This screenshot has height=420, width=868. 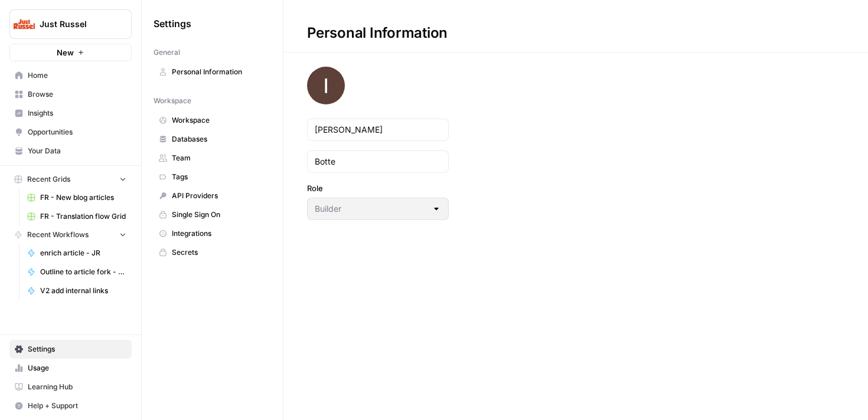 What do you see at coordinates (83, 253) in the screenshot?
I see `span: enrich article - JR` at bounding box center [83, 253].